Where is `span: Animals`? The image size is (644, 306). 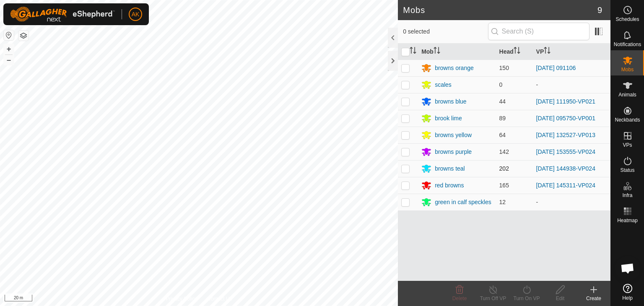
span: Animals is located at coordinates (628, 95).